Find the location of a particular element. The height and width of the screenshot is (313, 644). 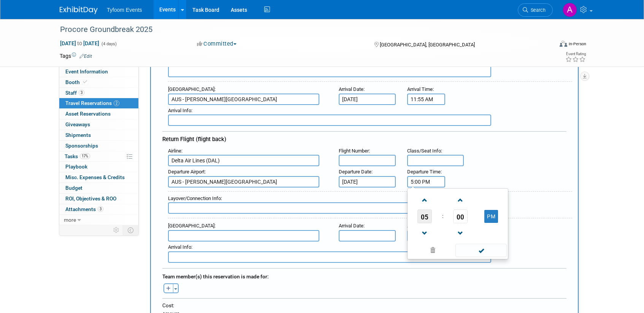

span: (4 days) is located at coordinates (109, 44).